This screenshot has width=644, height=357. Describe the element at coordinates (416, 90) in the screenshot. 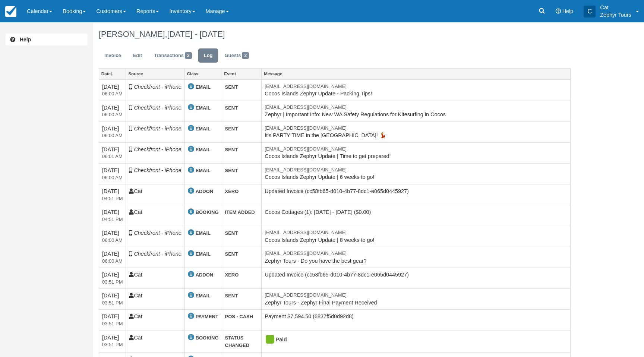

I see `td: Cocos Islands Zephyr Update - Packing Tips!` at that location.